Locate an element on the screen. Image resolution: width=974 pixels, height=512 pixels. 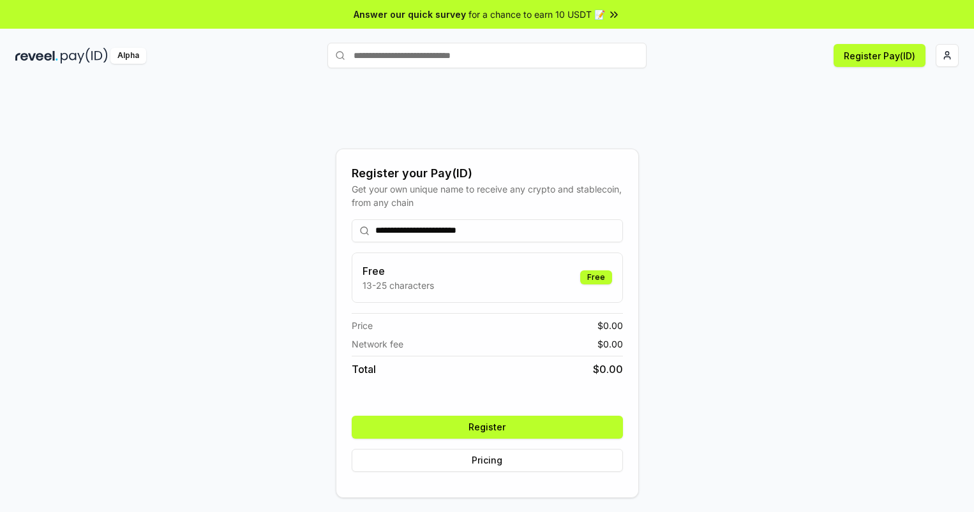
img: pay_id is located at coordinates (84, 56).